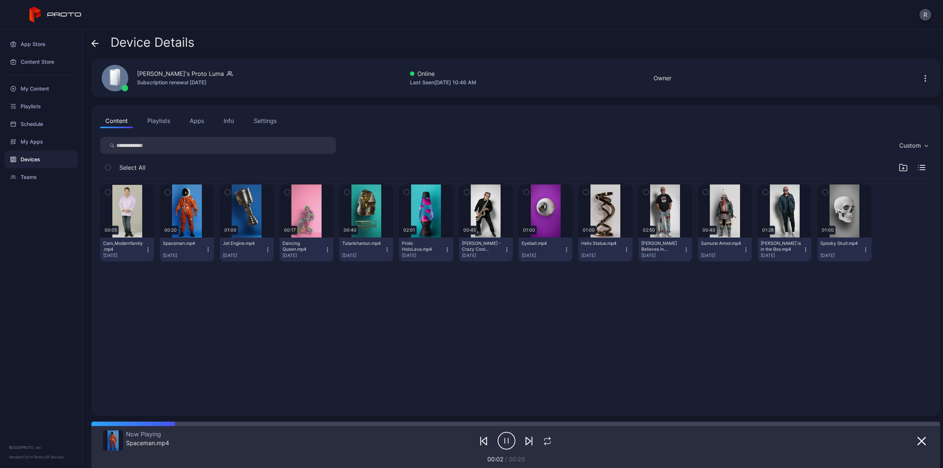 This screenshot has height=468, width=943. What do you see at coordinates (41, 44) in the screenshot?
I see `a: App Store` at bounding box center [41, 44].